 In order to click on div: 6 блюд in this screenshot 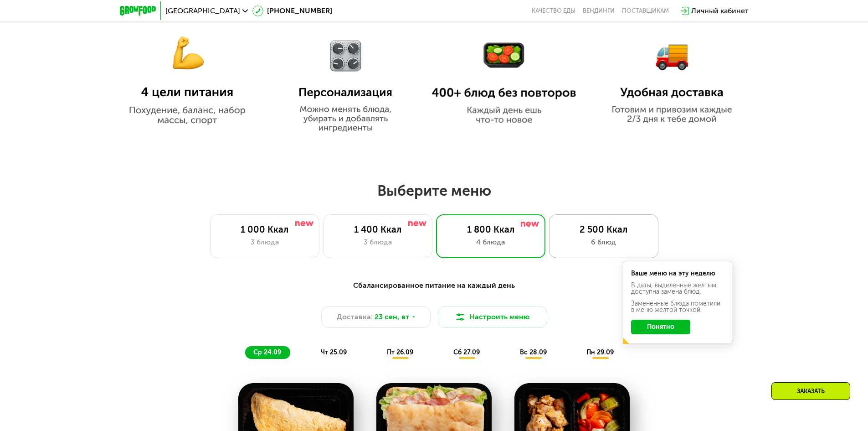, I will do `click(604, 242)`.